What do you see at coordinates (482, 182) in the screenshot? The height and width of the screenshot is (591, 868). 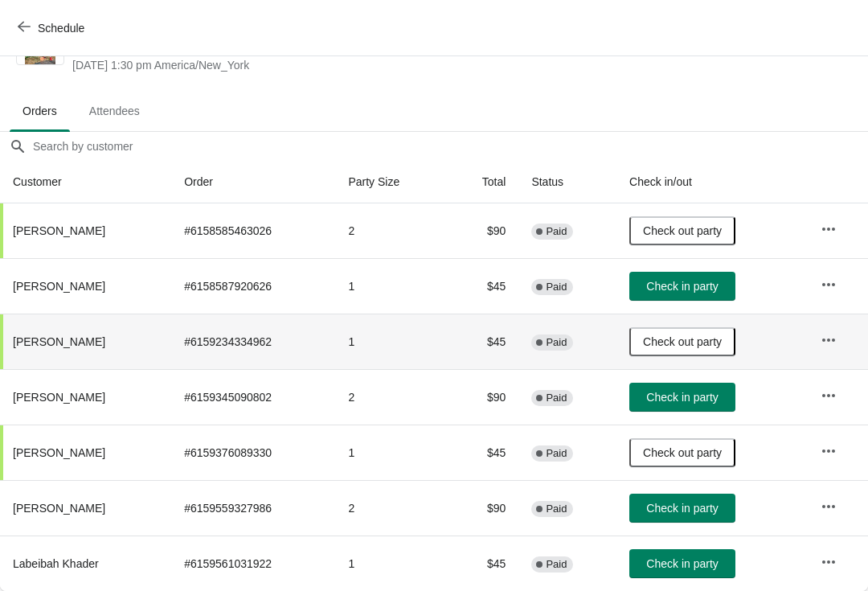 I see `th: Total` at bounding box center [482, 182].